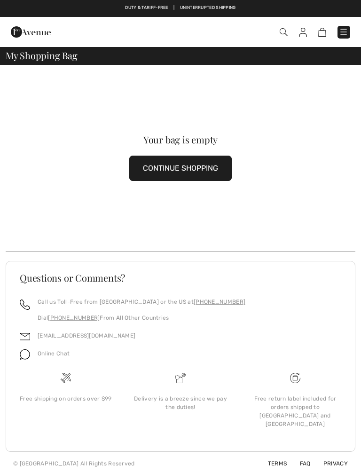 Image resolution: width=361 pixels, height=472 pixels. What do you see at coordinates (343, 32) in the screenshot?
I see `img: Menu` at bounding box center [343, 32].